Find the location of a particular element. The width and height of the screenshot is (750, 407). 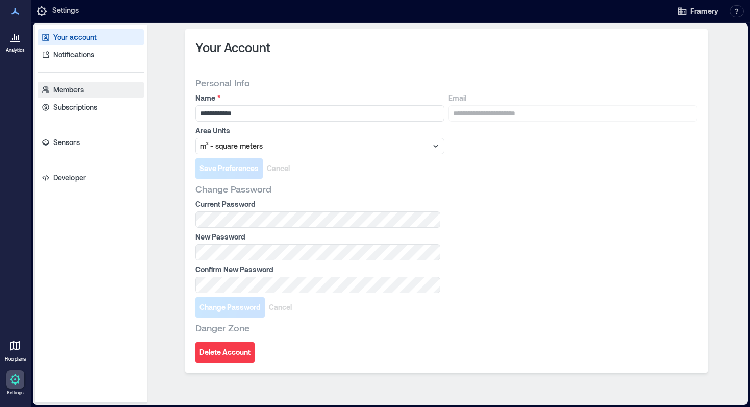

button: Change Password is located at coordinates (230, 307).